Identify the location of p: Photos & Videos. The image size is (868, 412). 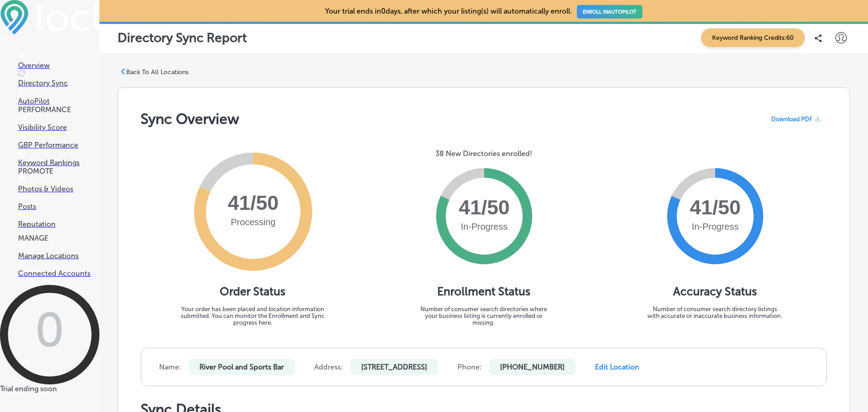
(59, 188).